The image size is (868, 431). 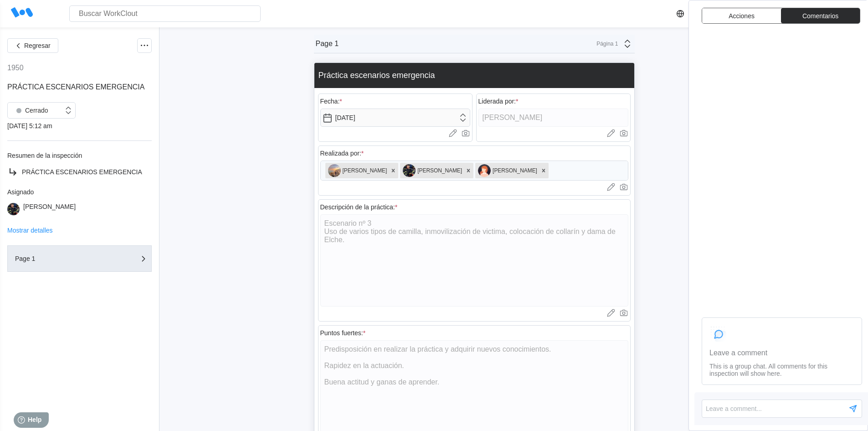 I want to click on input: Type here..., so click(x=553, y=118).